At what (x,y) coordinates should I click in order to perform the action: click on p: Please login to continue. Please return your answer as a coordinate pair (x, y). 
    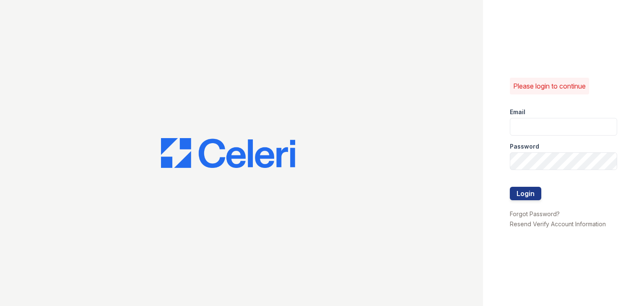
    Looking at the image, I should click on (550, 86).